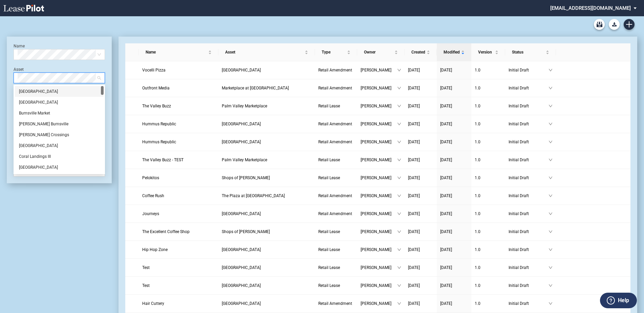  Describe the element at coordinates (178, 214) in the screenshot. I see `a: Journeys` at that location.